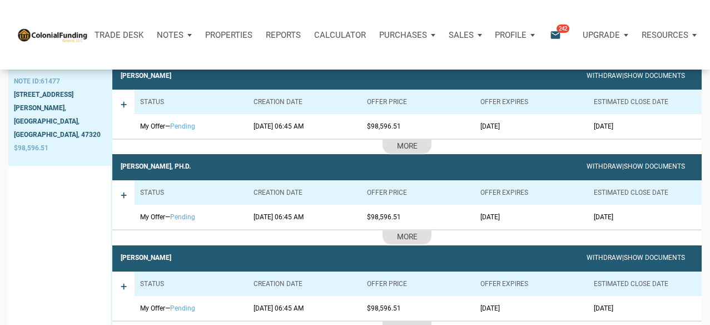  Describe the element at coordinates (229, 35) in the screenshot. I see `a: Properties` at that location.